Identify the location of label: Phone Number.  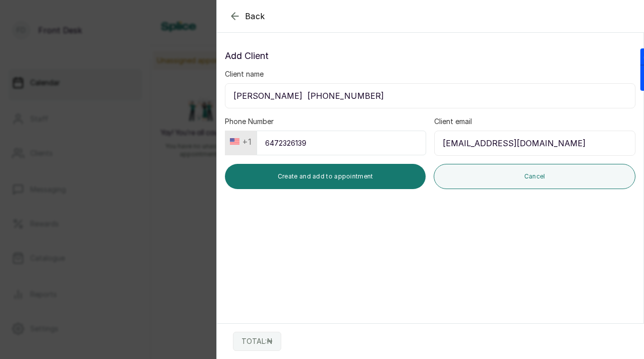
(249, 122).